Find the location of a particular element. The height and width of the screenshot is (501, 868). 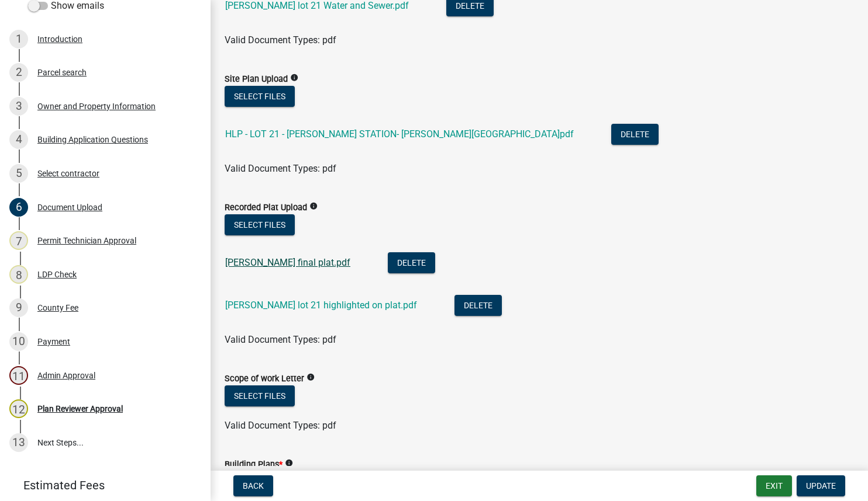

div: Admin Approval is located at coordinates (66, 376).